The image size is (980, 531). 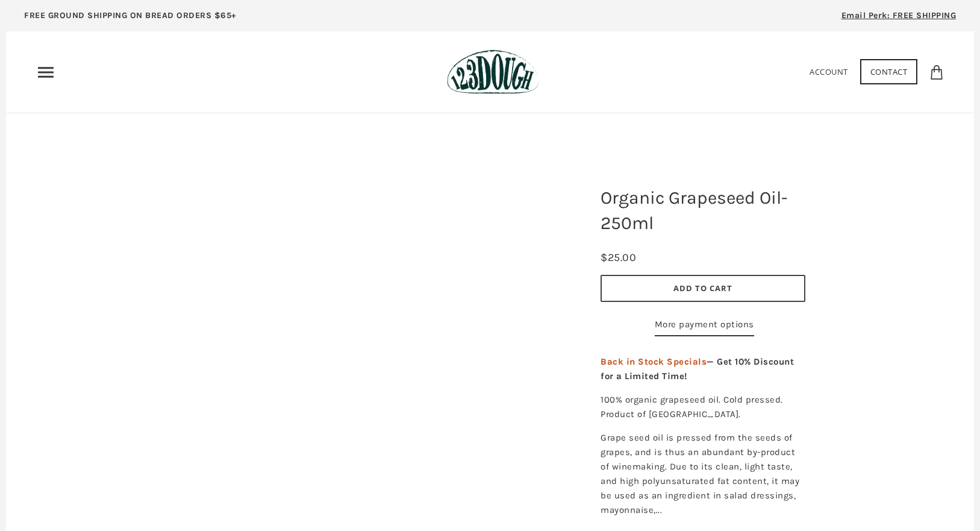 I want to click on h1: Organic Grapeseed Oil-250ml, so click(x=703, y=210).